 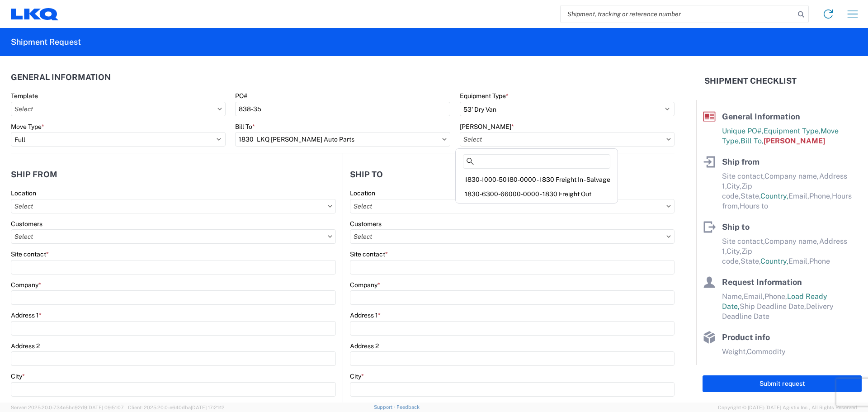 What do you see at coordinates (767, 351) in the screenshot?
I see `span: Commodity` at bounding box center [767, 351].